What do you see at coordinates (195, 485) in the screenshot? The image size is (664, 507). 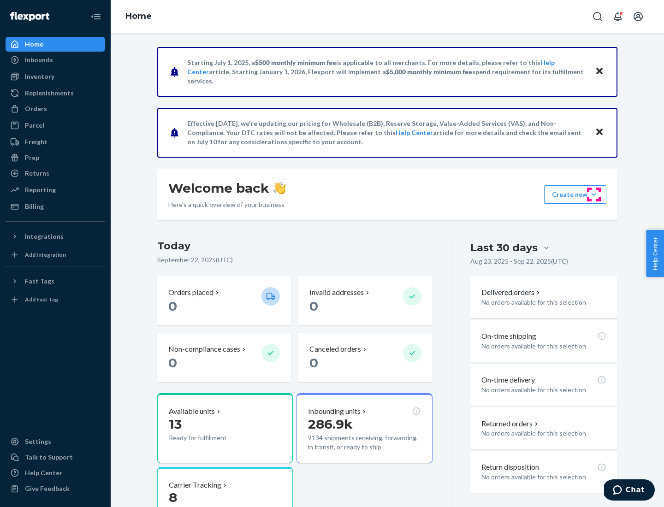 I see `p: Carrier Tracking` at bounding box center [195, 485].